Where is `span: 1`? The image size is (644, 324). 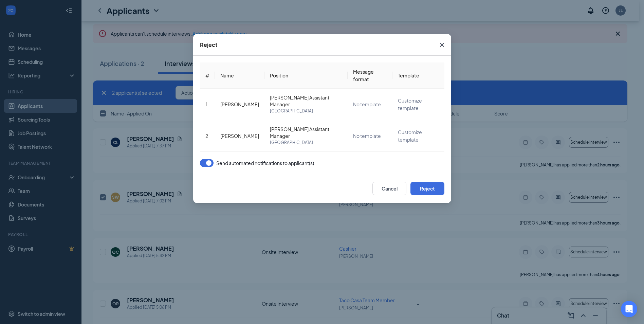 span: 1 is located at coordinates (207, 104).